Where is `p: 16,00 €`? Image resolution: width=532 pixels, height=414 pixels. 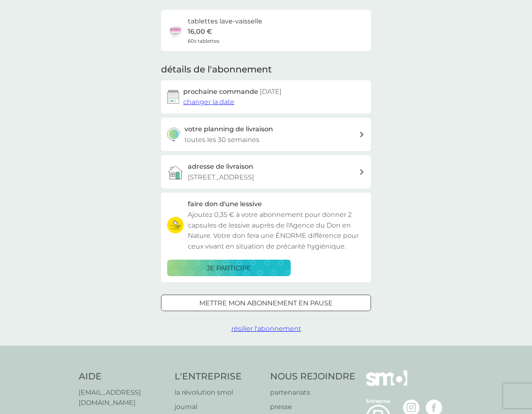
p: 16,00 € is located at coordinates (200, 32).